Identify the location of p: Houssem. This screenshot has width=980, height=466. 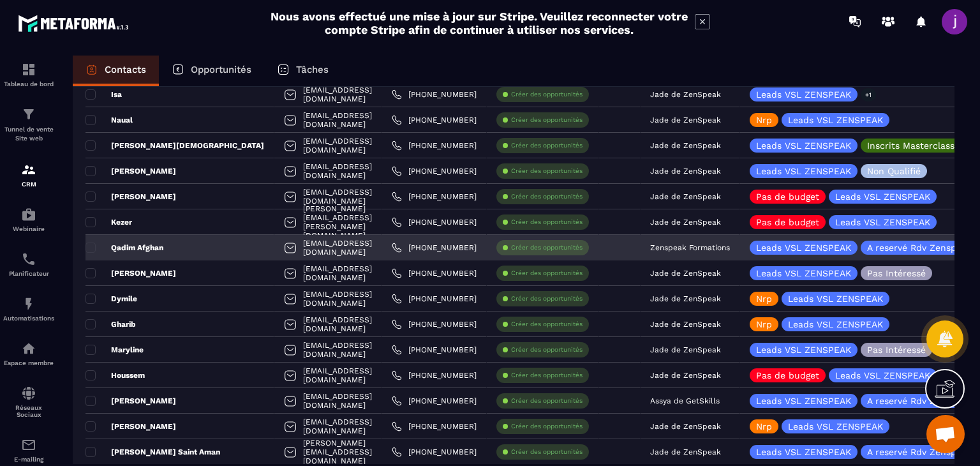
(114, 375).